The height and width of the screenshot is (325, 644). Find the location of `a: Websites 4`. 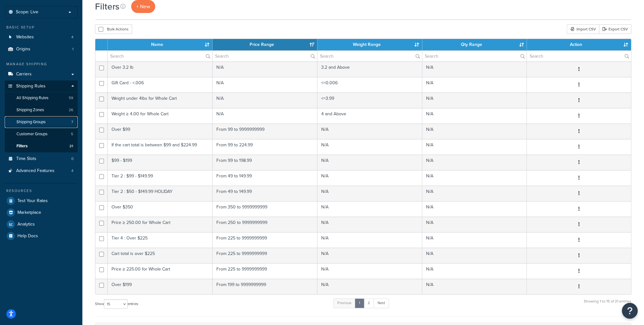

a: Websites 4 is located at coordinates (41, 38).